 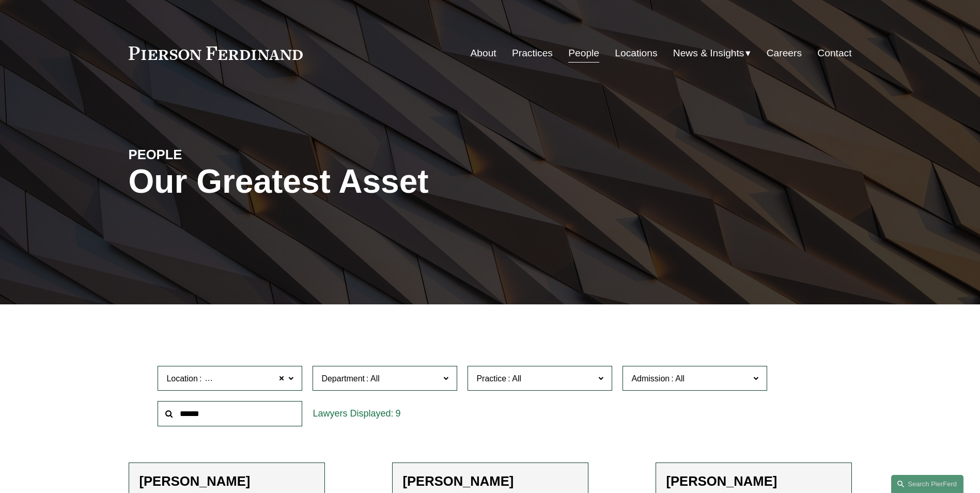 What do you see at coordinates (484, 53) in the screenshot?
I see `a: About` at bounding box center [484, 53].